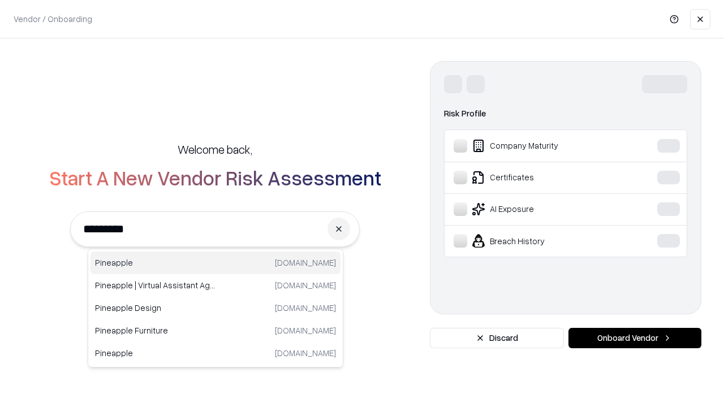 This screenshot has height=407, width=724. I want to click on div: Risk Profile, so click(566, 114).